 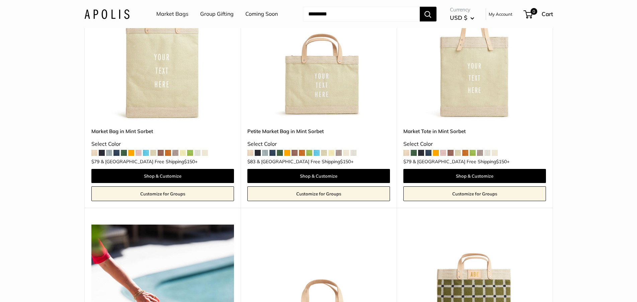 What do you see at coordinates (534, 11) in the screenshot?
I see `span: 0` at bounding box center [534, 11].